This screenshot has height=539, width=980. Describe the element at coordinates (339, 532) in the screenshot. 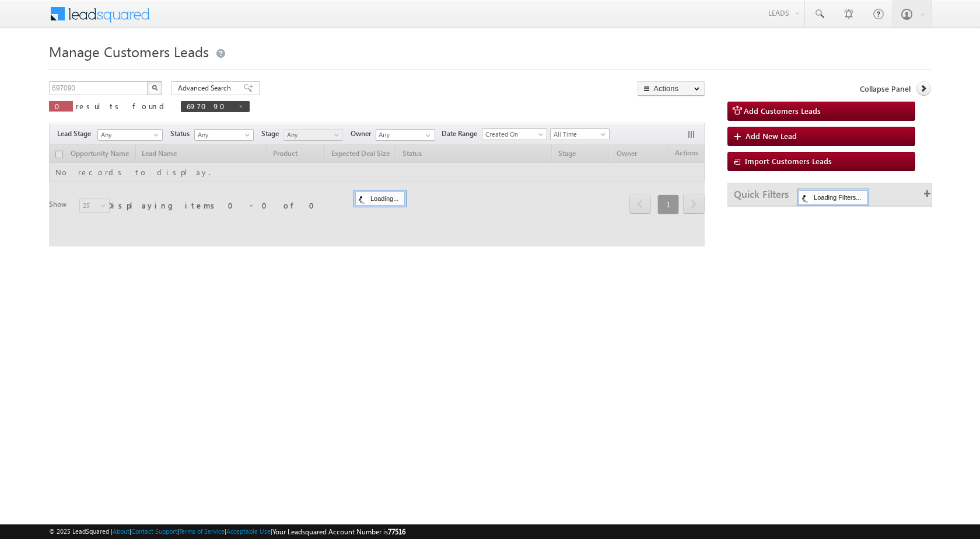

I see `span: Your Leadsquared Account Number is` at that location.